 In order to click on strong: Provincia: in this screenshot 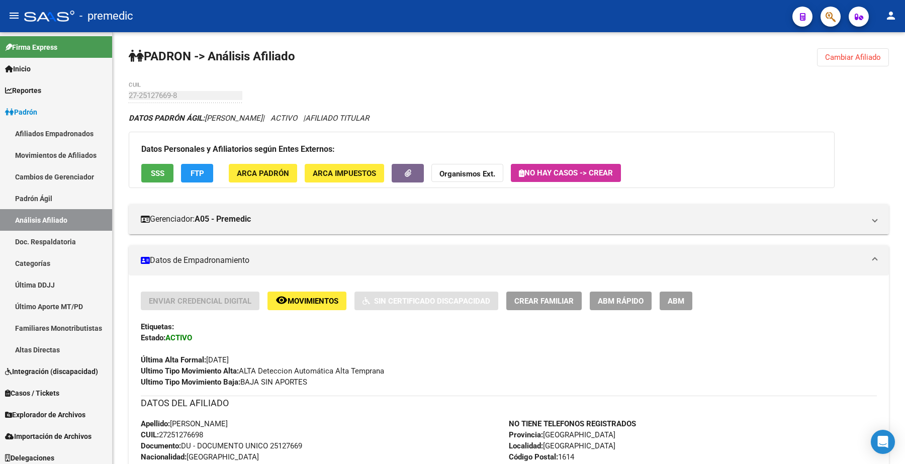, I will do `click(526, 435)`.